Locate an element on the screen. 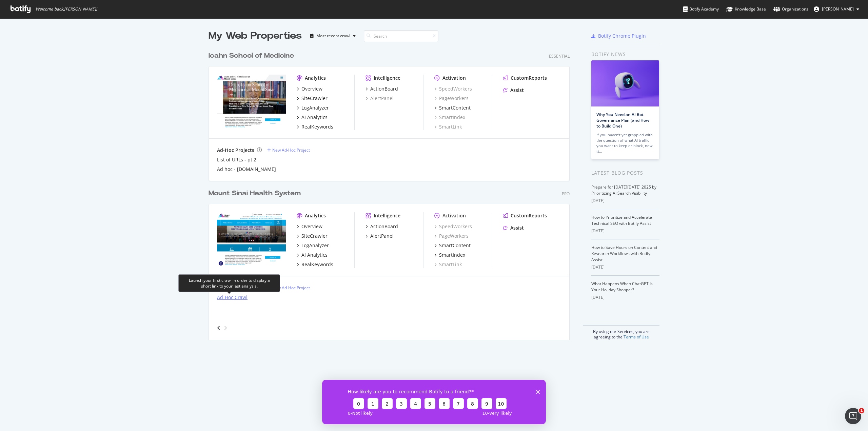 This screenshot has width=868, height=431. button: 1 is located at coordinates (51, 24).